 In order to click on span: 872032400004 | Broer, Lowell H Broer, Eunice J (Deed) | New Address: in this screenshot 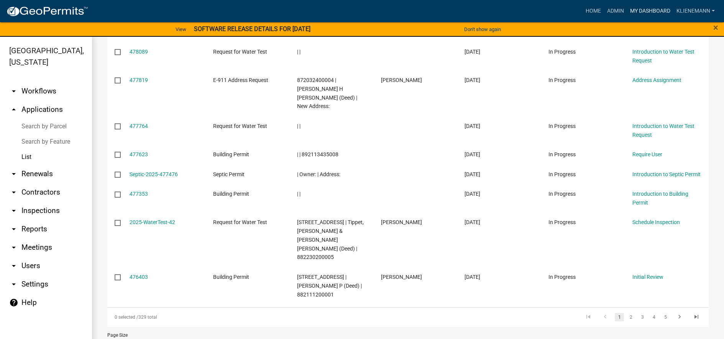, I will do `click(327, 93)`.